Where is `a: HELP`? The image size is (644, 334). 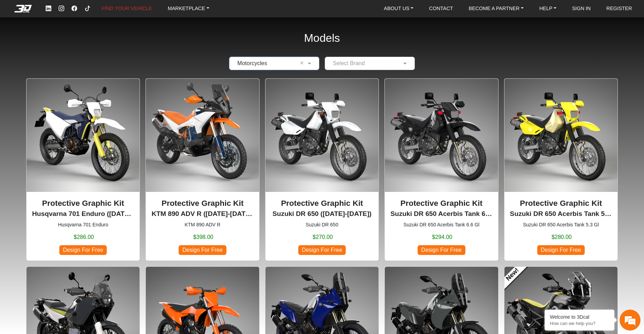
a: HELP is located at coordinates (548, 9).